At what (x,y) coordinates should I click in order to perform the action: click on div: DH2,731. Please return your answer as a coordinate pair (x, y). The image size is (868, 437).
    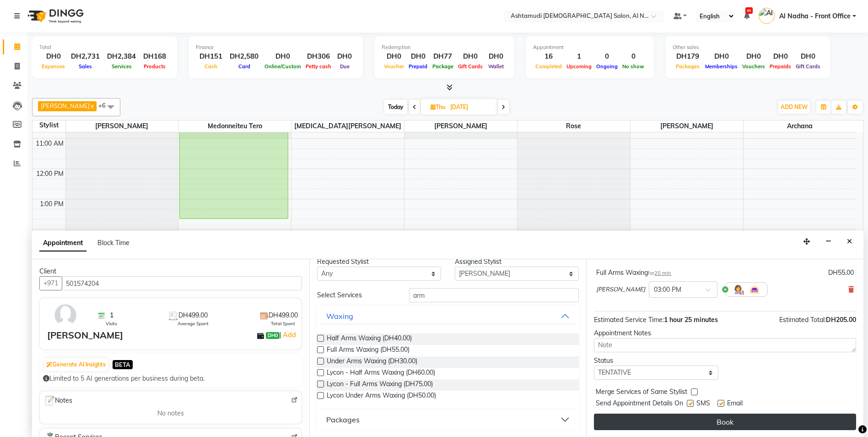
    Looking at the image, I should click on (85, 56).